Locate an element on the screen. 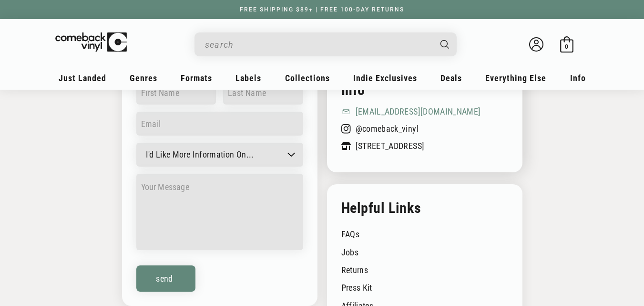 Image resolution: width=644 pixels, height=306 pixels. span: Indie Exclusives is located at coordinates (385, 78).